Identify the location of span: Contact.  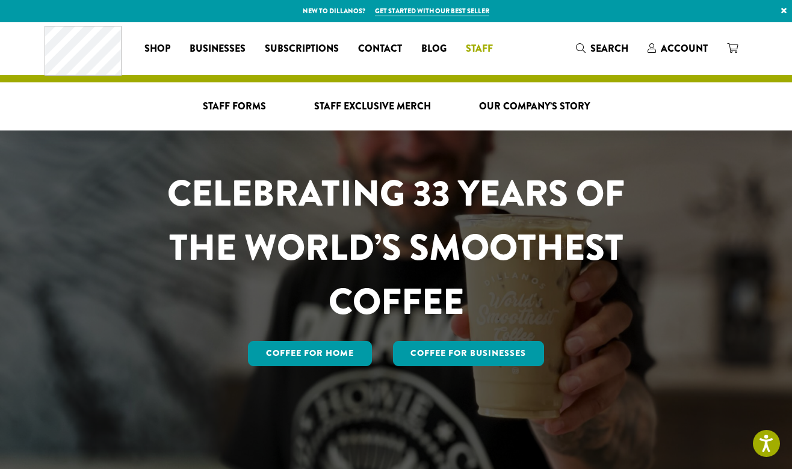
(380, 49).